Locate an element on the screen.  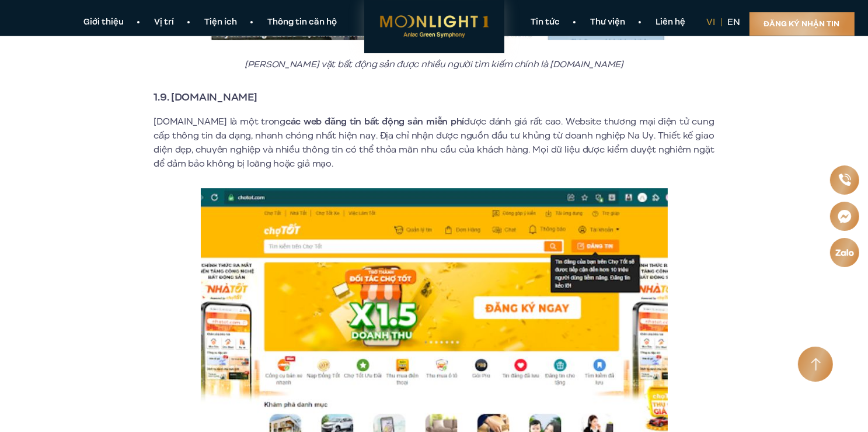
a: vi is located at coordinates (711, 22).